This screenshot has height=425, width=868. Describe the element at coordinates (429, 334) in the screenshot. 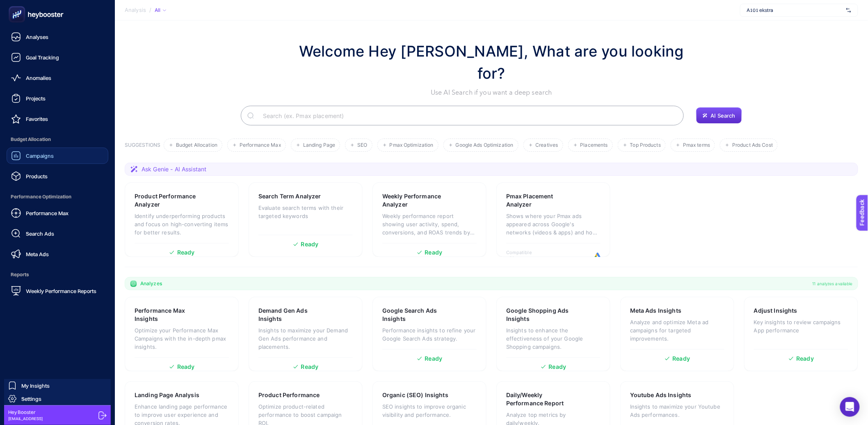

I see `a: Google Search Ads InsightsPerformance insights to refine your Google Search Ads strategy.Ready` at that location.